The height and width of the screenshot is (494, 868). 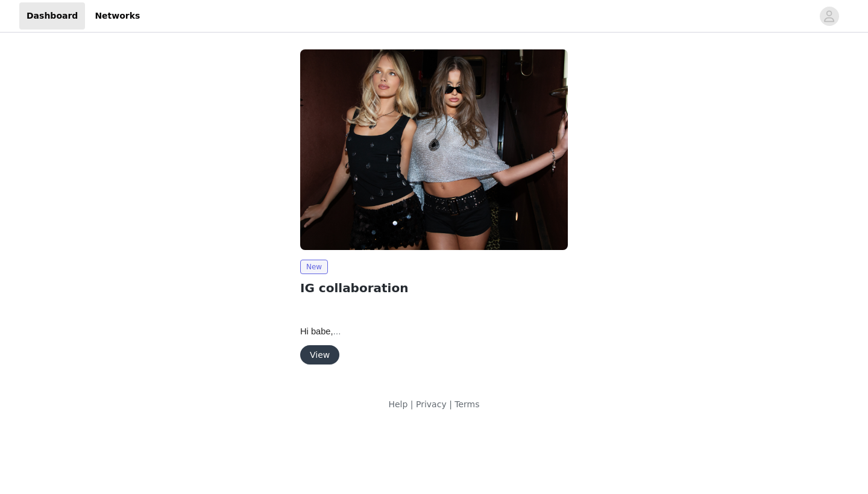 What do you see at coordinates (314, 267) in the screenshot?
I see `span: New` at bounding box center [314, 267].